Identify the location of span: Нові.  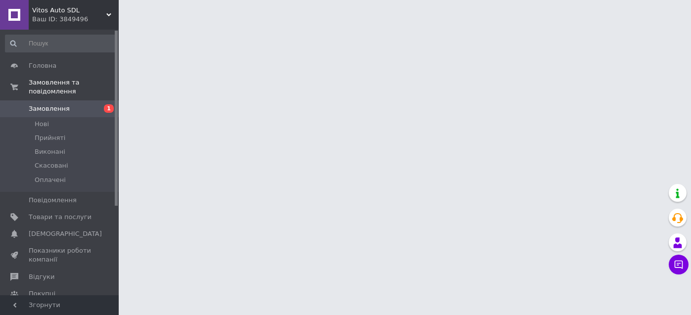
(42, 124).